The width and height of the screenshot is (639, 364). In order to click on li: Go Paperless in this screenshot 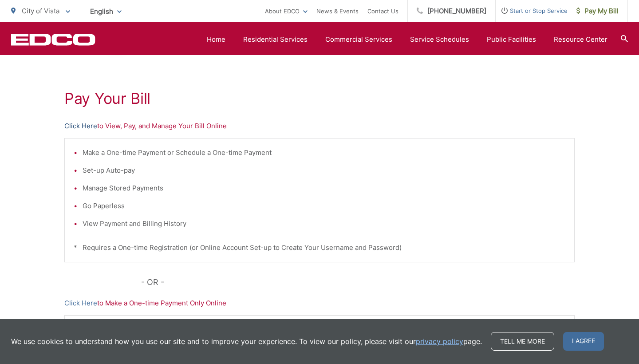, I will do `click(324, 206)`.